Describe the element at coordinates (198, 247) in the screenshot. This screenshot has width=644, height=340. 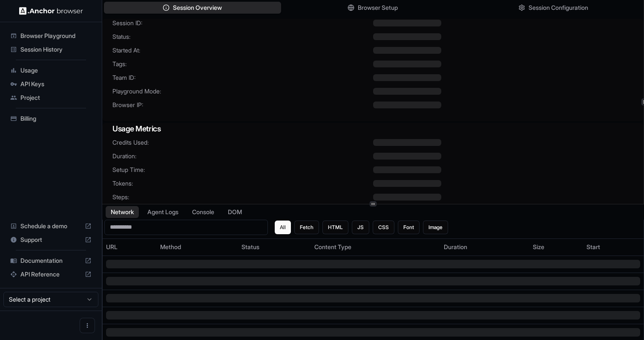
I see `div: Method` at that location.